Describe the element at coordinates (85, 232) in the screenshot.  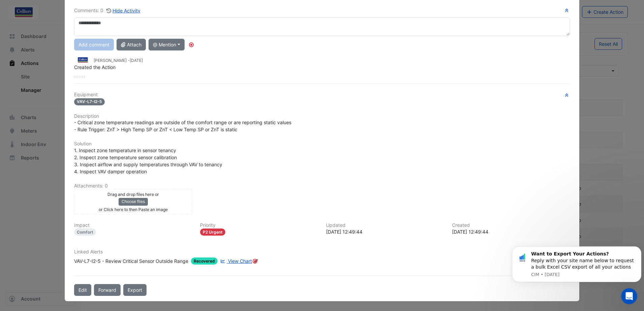
I see `div: Comfort` at that location.